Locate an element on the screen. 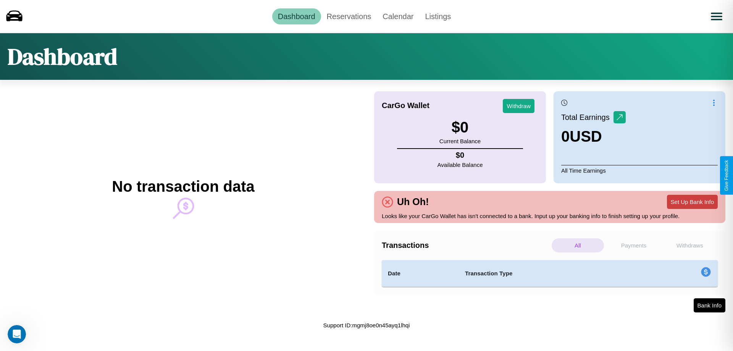  h4: Date is located at coordinates (420, 273).